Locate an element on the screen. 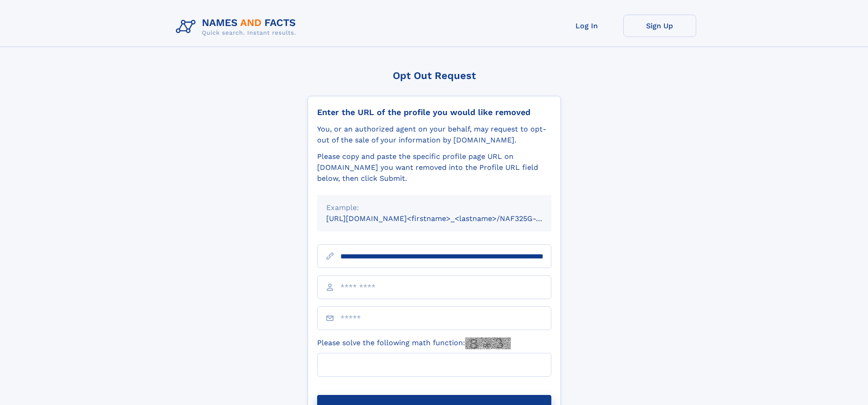  label: Please solve the following math function: is located at coordinates (414, 343).